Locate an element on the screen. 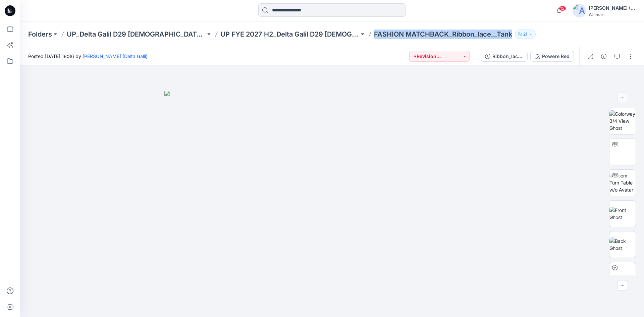 The width and height of the screenshot is (644, 317). img: Front Ghost is located at coordinates (622, 213).